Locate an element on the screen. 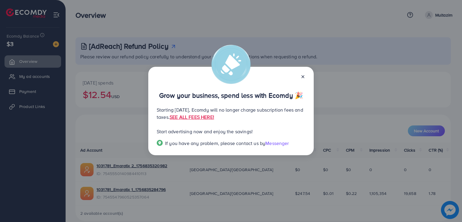  span: Messenger is located at coordinates (277, 143).